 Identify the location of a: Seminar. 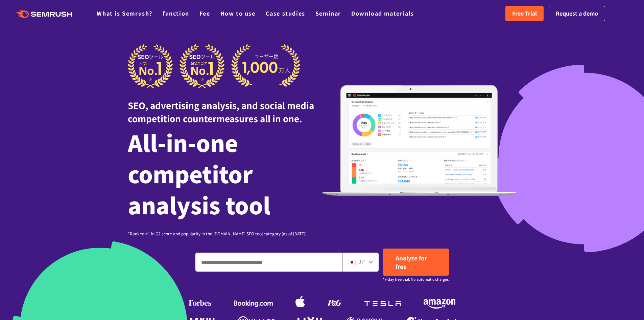
(328, 13).